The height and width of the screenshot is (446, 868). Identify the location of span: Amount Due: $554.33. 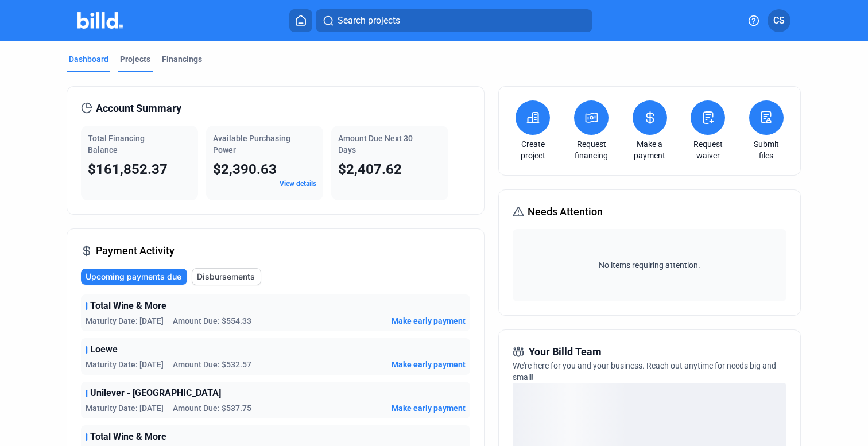
(212, 321).